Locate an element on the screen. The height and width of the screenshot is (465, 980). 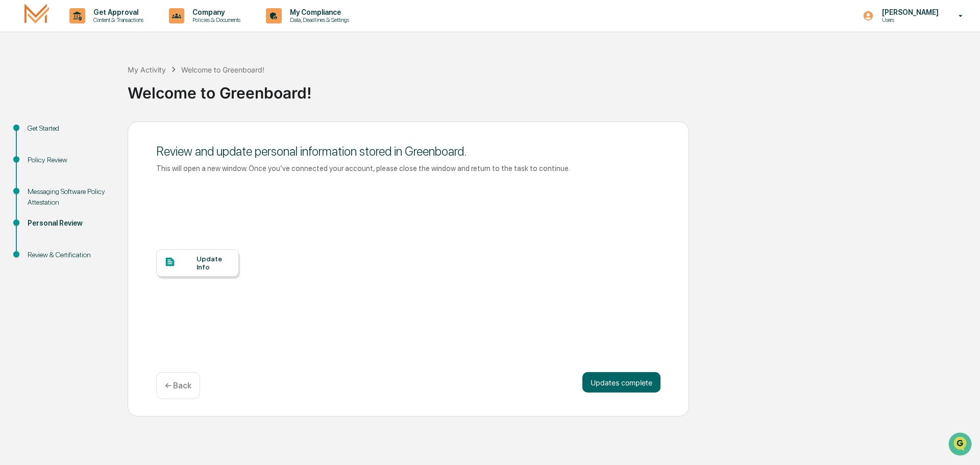
span: Attestations is located at coordinates (105, 134).